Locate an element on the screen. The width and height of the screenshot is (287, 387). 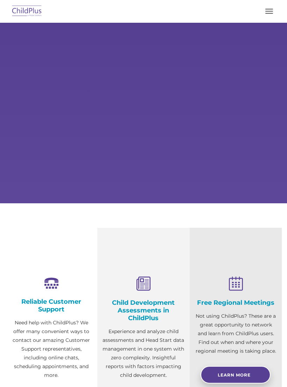
h4: Reliable Customer Support is located at coordinates (51, 305).